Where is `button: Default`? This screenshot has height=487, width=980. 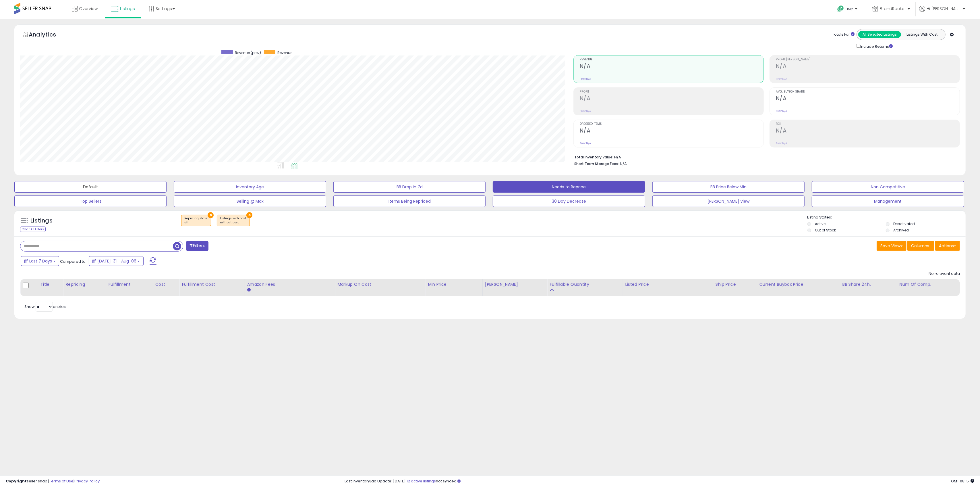 button: Default is located at coordinates (90, 187).